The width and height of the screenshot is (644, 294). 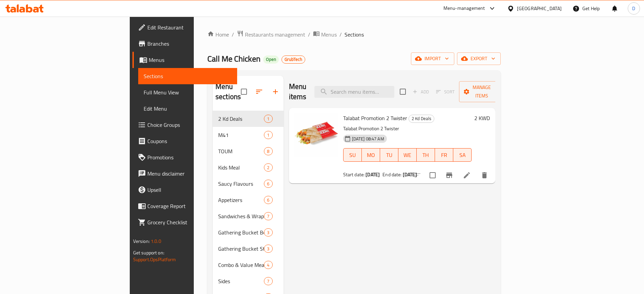 What do you see at coordinates (444, 155) in the screenshot?
I see `span: FR` at bounding box center [444, 155].